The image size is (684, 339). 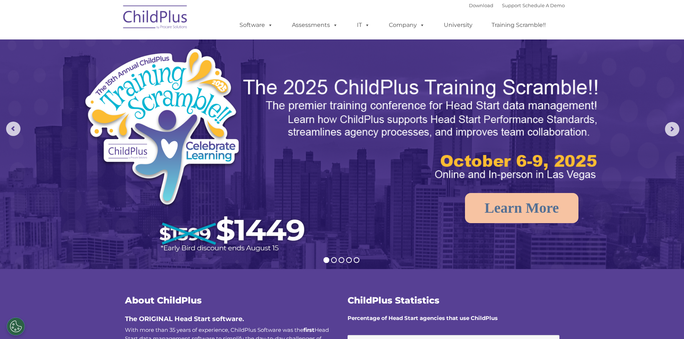 I want to click on a: Schedule A Demo, so click(x=544, y=5).